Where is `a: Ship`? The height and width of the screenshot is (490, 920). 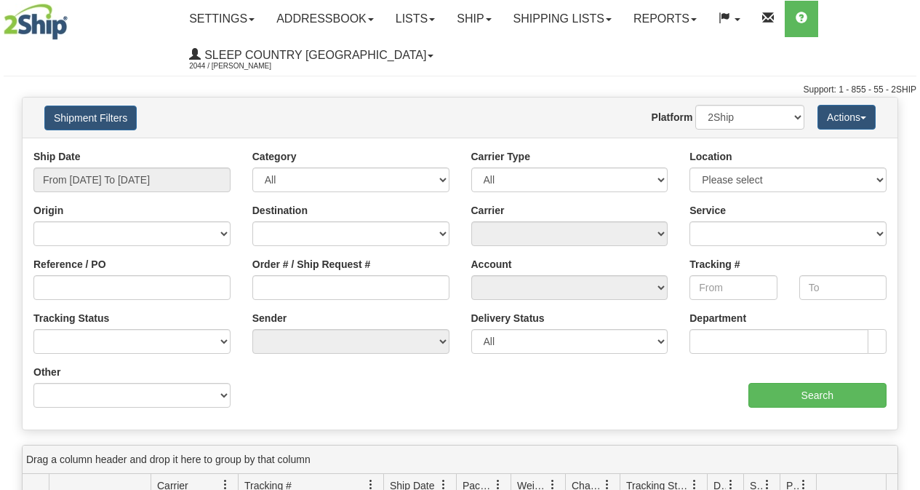 a: Ship is located at coordinates (474, 19).